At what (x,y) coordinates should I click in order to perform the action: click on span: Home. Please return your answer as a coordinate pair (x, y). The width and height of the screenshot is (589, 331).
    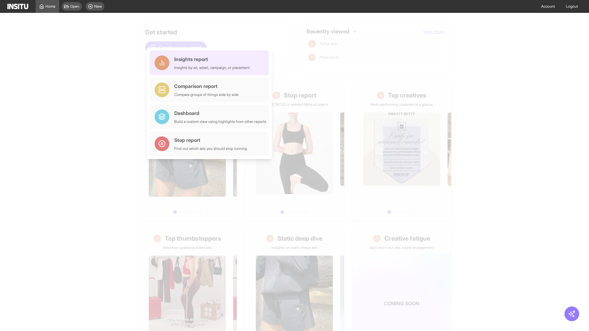
    Looking at the image, I should click on (50, 6).